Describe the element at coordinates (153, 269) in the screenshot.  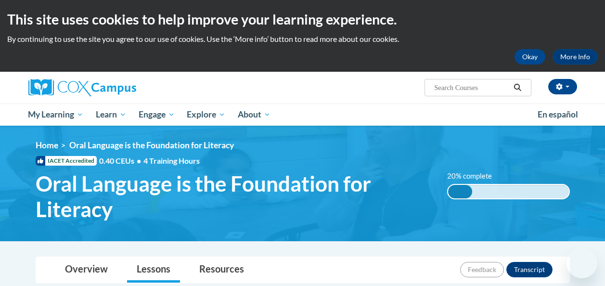
I see `a: Lessons` at that location.